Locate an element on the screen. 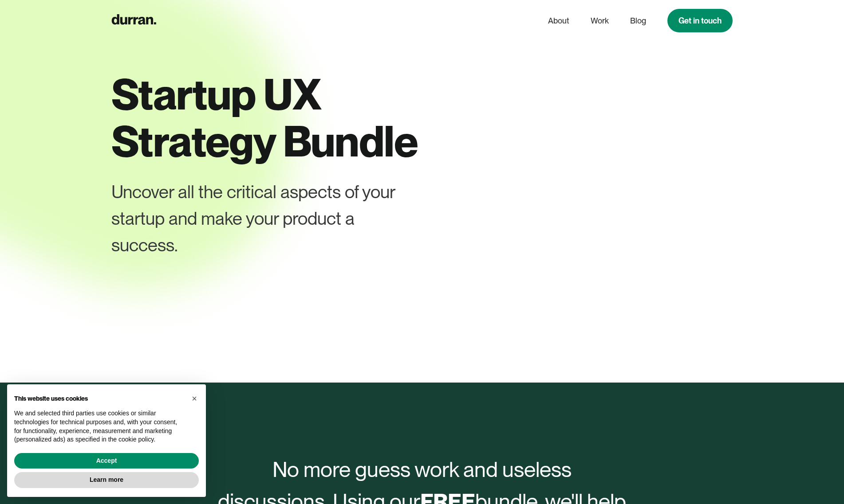 Image resolution: width=844 pixels, height=504 pixels. div: Uncover all the critical aspects of your startup and make your product a success. is located at coordinates (259, 219).